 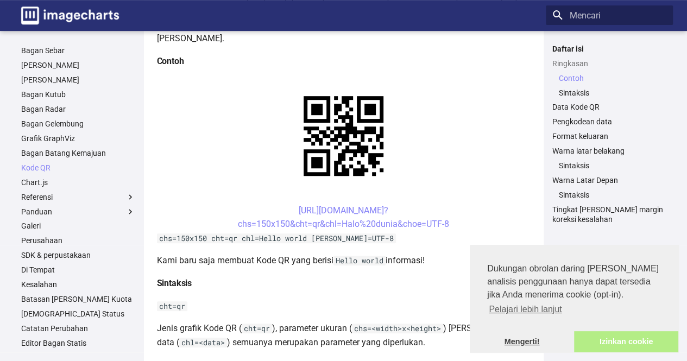 I want to click on font: Catatan Perubahan, so click(x=54, y=329).